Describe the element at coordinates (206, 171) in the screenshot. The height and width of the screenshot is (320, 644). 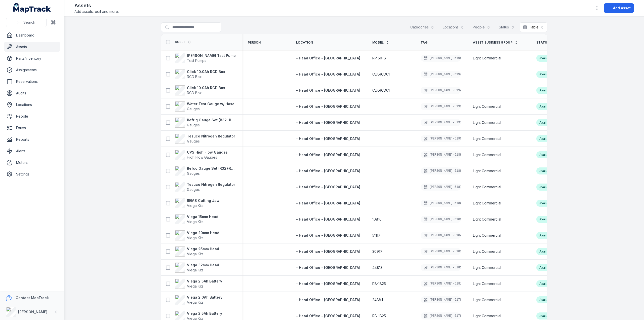
I see `a: Refco Gauge Set (R32+R410A+Hoses)Gauges` at that location.